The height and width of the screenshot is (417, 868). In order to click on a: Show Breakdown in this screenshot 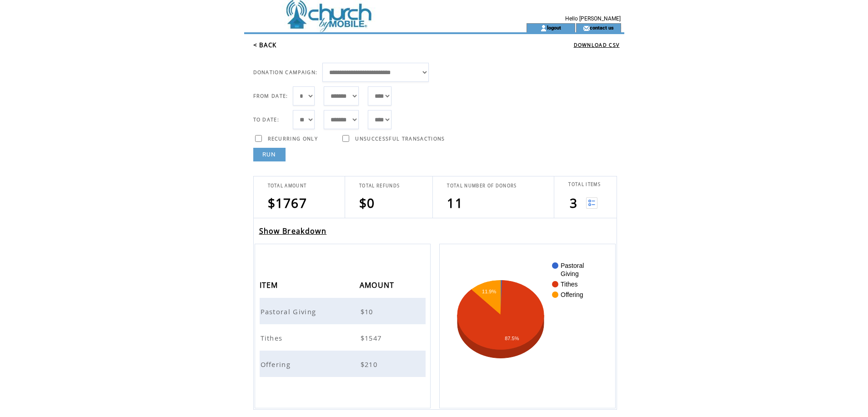, I will do `click(293, 231)`.